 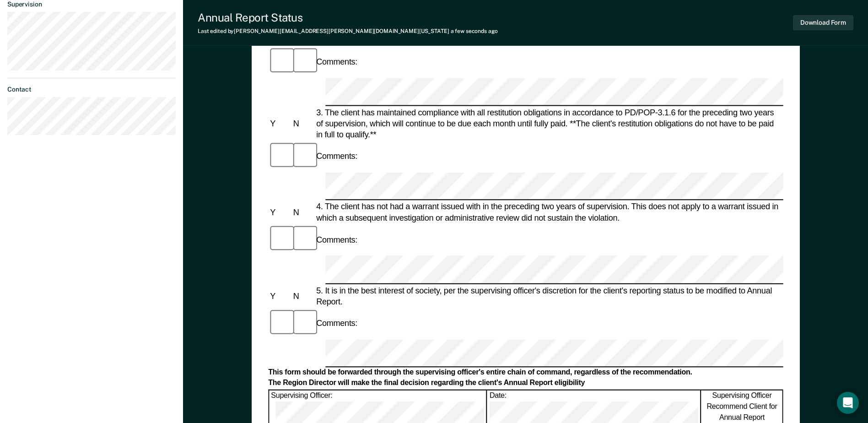 What do you see at coordinates (525, 383) in the screenshot?
I see `div: The Region Director will make the final decision regarding the client's Annual Report eligibility` at bounding box center [525, 383].